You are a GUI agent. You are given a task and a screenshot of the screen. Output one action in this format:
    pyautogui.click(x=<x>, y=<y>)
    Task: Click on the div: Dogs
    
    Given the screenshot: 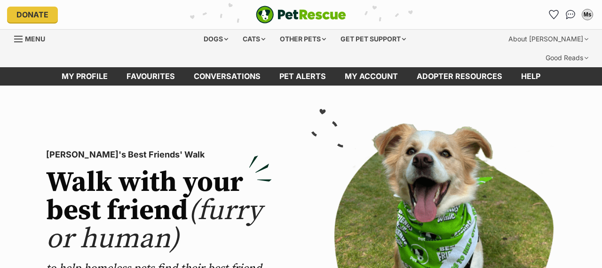 What is the action you would take?
    pyautogui.click(x=216, y=39)
    